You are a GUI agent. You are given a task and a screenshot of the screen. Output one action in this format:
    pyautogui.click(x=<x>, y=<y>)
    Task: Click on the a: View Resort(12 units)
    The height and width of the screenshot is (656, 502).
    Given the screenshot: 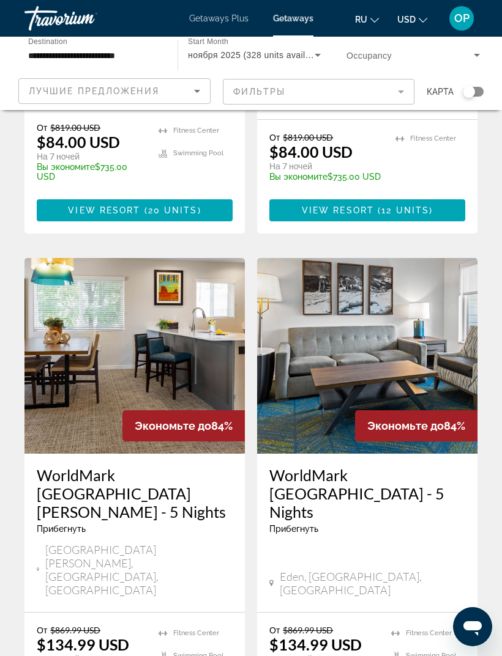 What is the action you would take?
    pyautogui.click(x=367, y=210)
    